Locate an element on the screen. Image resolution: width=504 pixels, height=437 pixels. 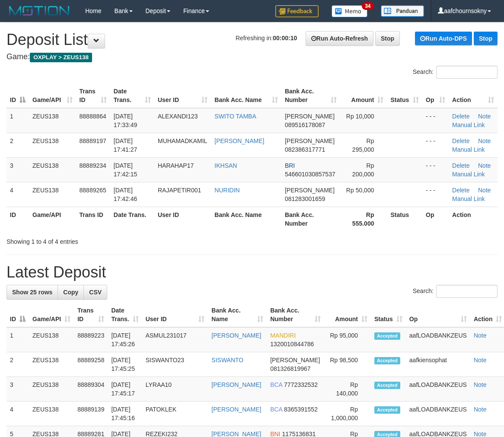
div: Showing 1 to 4 of 4 entries is located at coordinates (105, 240).